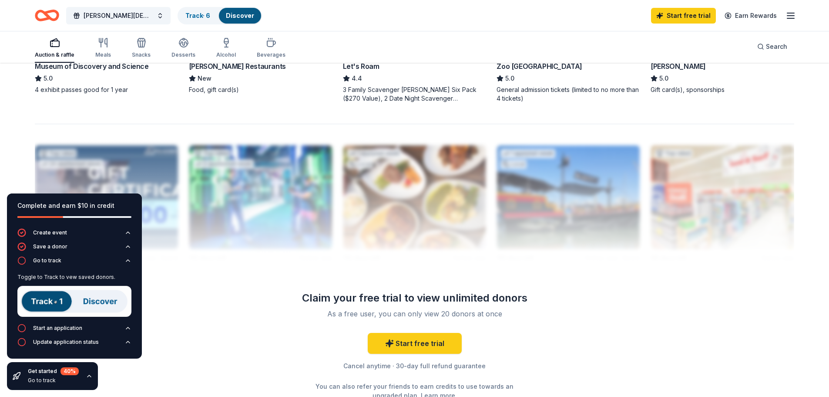 Image resolution: width=829 pixels, height=397 pixels. I want to click on div: Meals, so click(103, 55).